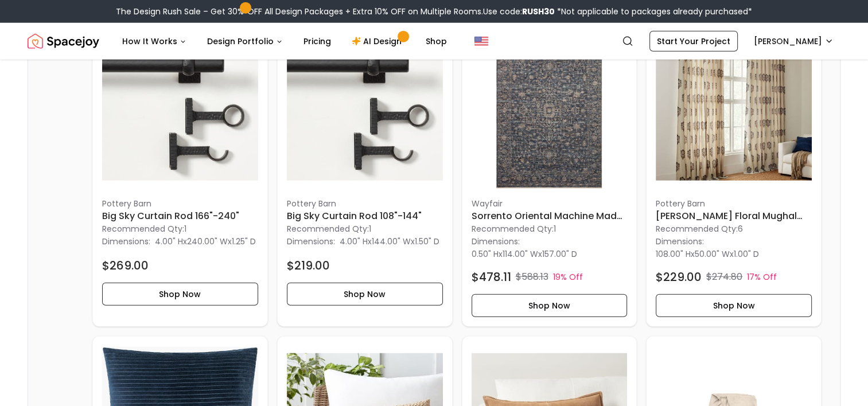 The image size is (868, 406). What do you see at coordinates (434, 12) in the screenshot?
I see `div: The Design Rush Sale – Get 30% OFF All Design Packages + Extra 10% OFF on Multiple Rooms.` at bounding box center [434, 12].